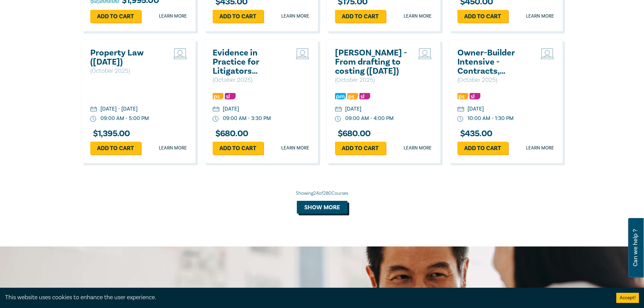 This screenshot has width=644, height=308. Describe the element at coordinates (340, 96) in the screenshot. I see `img: Practice Management & Business Skills` at that location.